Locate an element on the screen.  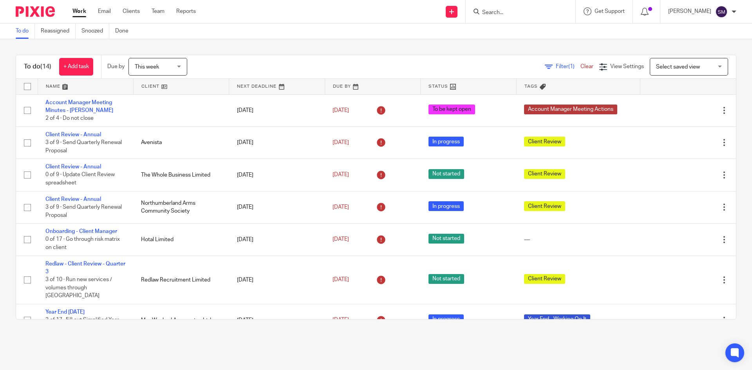
span: (1) is located at coordinates (572, 67).